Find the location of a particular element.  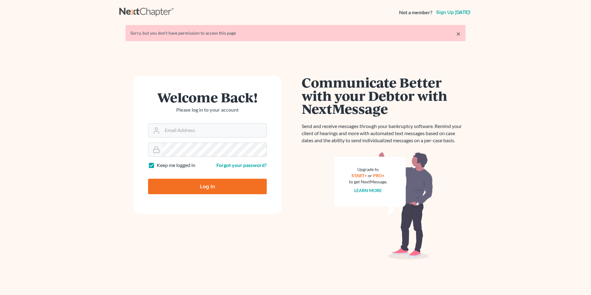

a: START+ is located at coordinates (359, 175).